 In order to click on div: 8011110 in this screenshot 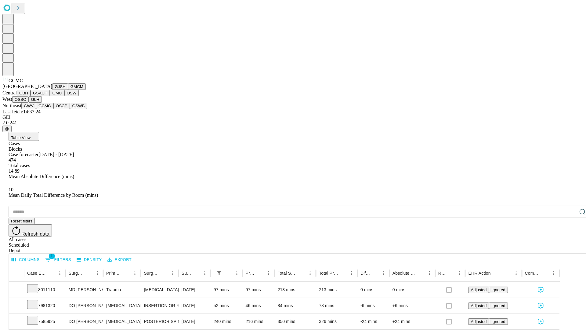, I will do `click(45, 290)`.